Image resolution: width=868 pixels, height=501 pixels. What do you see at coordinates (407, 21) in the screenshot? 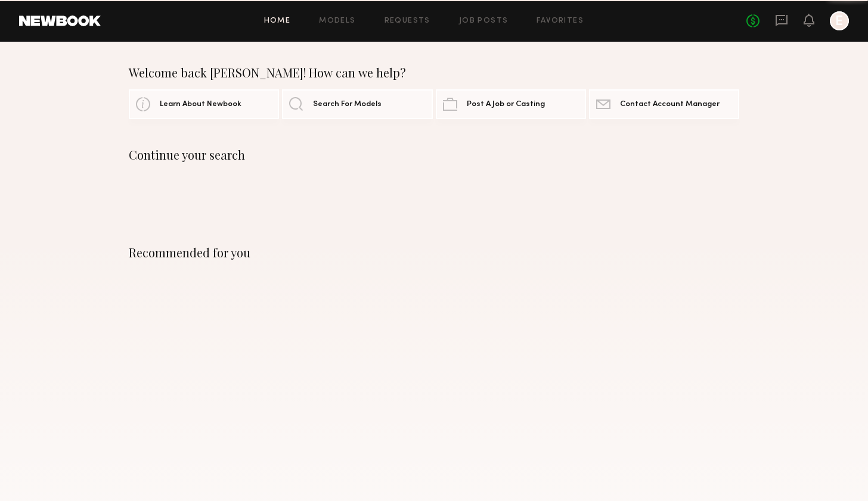
I see `a: Requests` at bounding box center [407, 21].